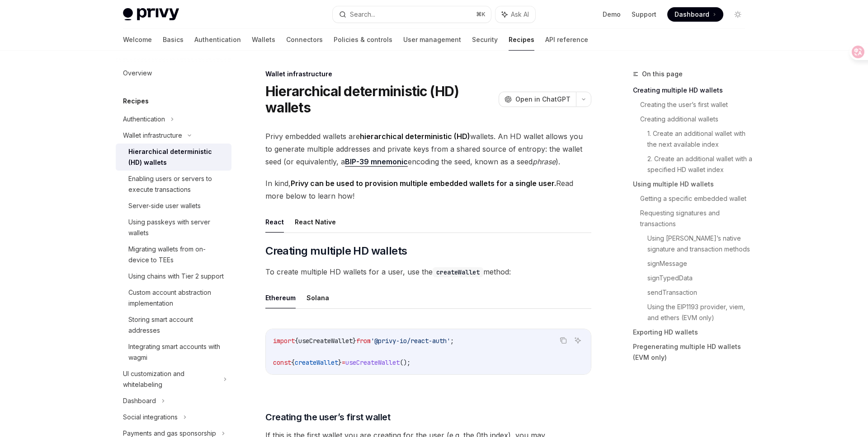 Image resolution: width=868 pixels, height=437 pixels. I want to click on span: from, so click(363, 341).